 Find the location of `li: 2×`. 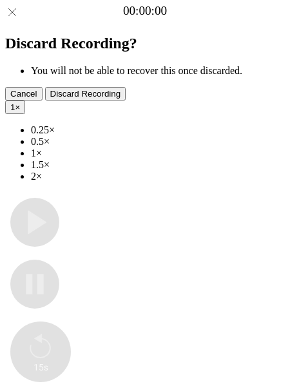

li: 2× is located at coordinates (158, 177).